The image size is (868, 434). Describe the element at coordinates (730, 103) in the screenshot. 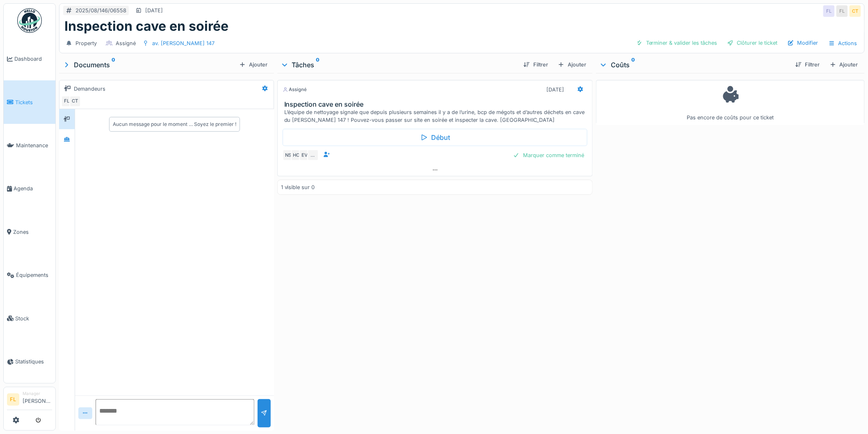

I see `div: Pas encore de coûts pour ce ticket` at that location.